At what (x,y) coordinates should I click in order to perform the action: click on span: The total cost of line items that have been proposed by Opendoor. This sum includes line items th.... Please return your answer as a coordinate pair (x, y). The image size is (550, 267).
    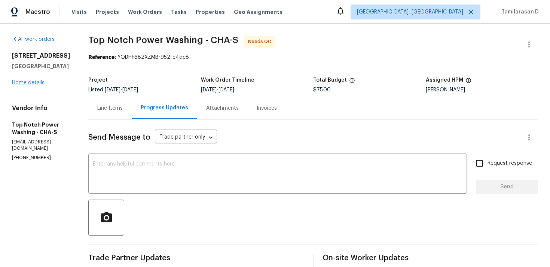
    Looking at the image, I should click on (352, 82).